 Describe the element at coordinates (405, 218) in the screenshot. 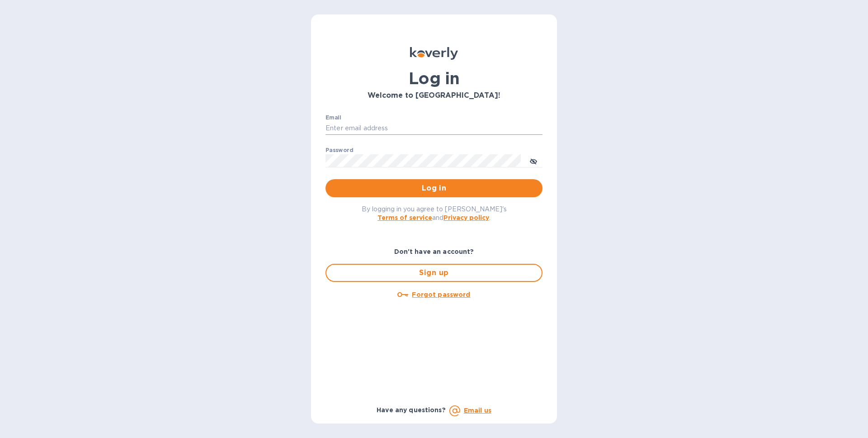

I see `b: Terms of service` at that location.